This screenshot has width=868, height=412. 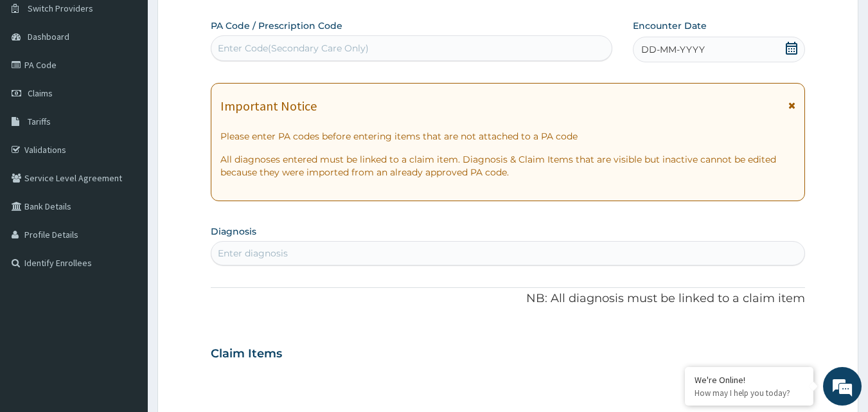 What do you see at coordinates (508, 166) in the screenshot?
I see `p: All diagnoses entered must be linked to a claim item. Diagnosis & Claim Items that are visible bu...` at bounding box center [508, 166].